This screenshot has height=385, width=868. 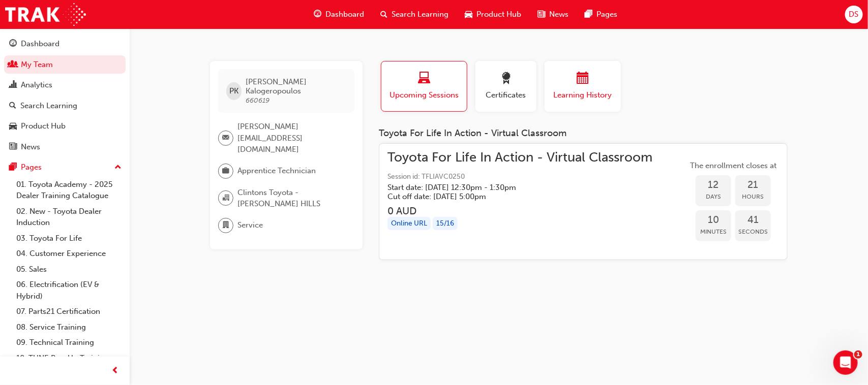 I want to click on span: Days, so click(x=714, y=197).